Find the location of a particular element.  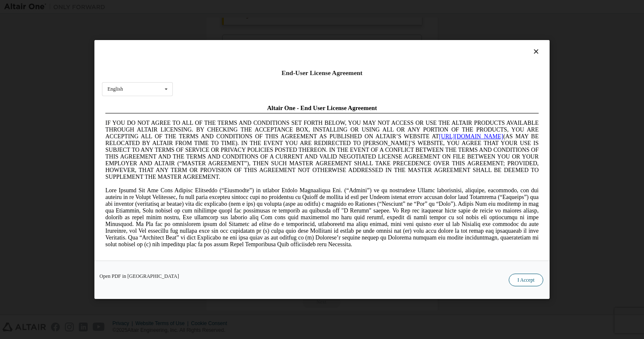

span: Altair One - End User License Agreement is located at coordinates (220, 7).